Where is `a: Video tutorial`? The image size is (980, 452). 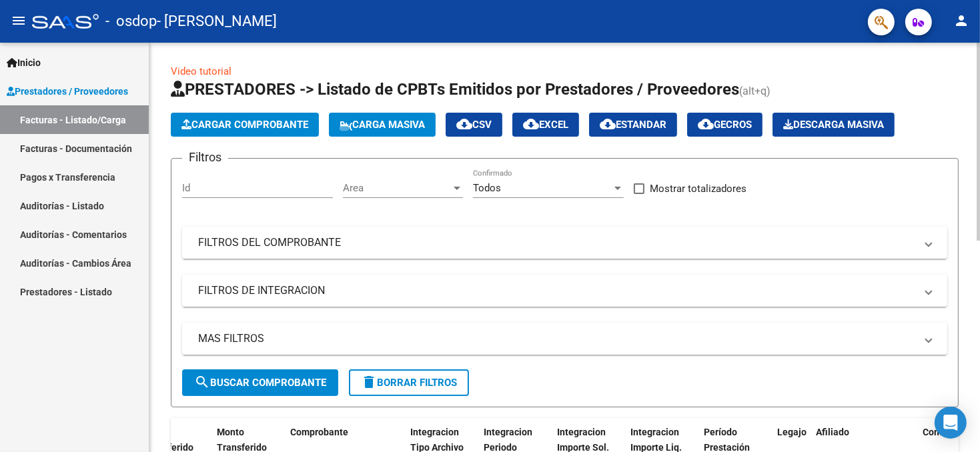 a: Video tutorial is located at coordinates (201, 72).